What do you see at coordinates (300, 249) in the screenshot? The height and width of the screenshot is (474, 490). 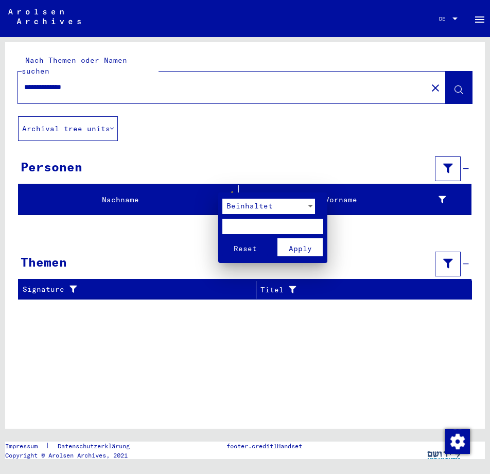 I see `span: Apply` at bounding box center [300, 249].